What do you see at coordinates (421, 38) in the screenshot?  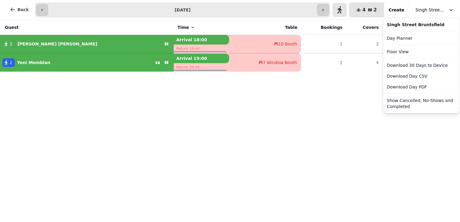 I see `a: Day Planner` at bounding box center [421, 38].